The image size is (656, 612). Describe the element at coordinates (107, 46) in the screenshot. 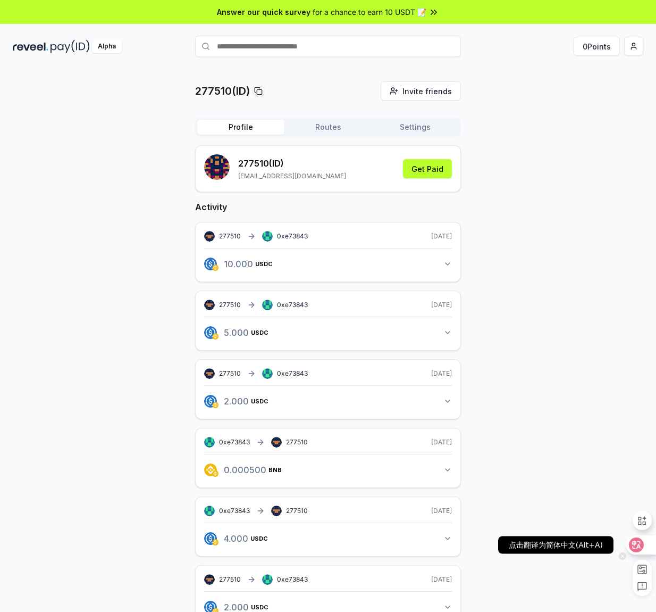

I see `div: Alpha` at that location.